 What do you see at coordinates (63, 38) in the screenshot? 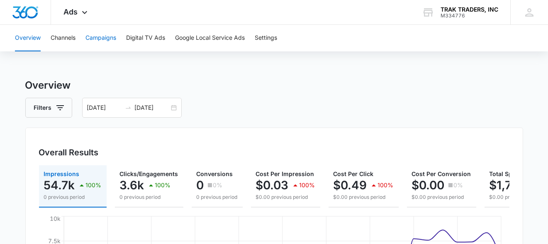
I see `button: Channels` at bounding box center [63, 38].